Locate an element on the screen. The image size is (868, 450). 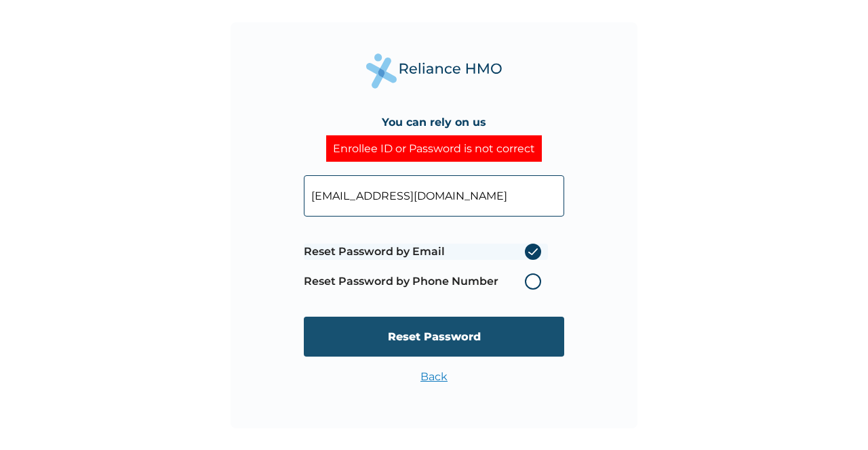
label: Reset Password by Phone Number is located at coordinates (426, 282).